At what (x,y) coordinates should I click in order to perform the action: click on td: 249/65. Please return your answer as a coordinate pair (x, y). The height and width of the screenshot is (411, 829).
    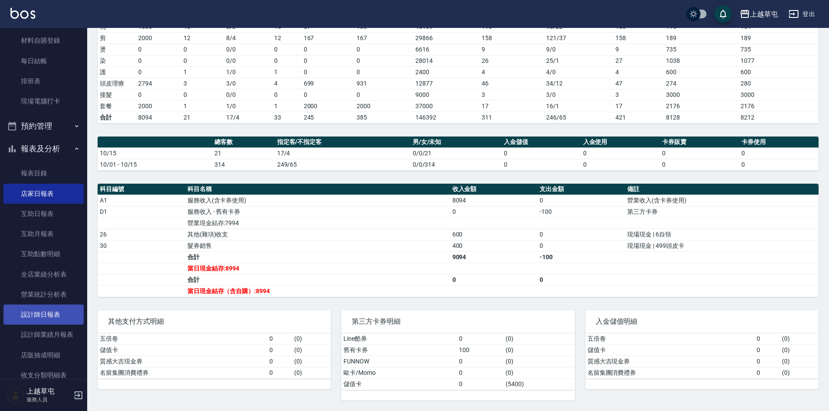
    Looking at the image, I should click on (343, 164).